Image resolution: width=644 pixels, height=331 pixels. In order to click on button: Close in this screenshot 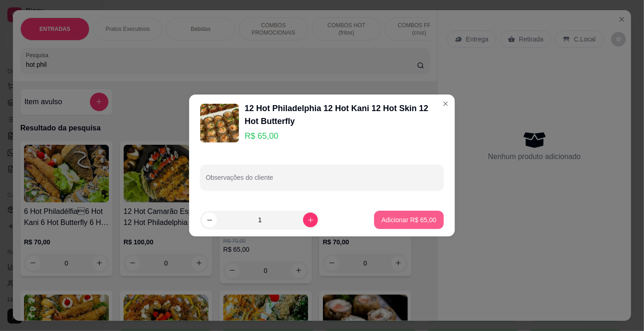, I will do `click(446, 104)`.